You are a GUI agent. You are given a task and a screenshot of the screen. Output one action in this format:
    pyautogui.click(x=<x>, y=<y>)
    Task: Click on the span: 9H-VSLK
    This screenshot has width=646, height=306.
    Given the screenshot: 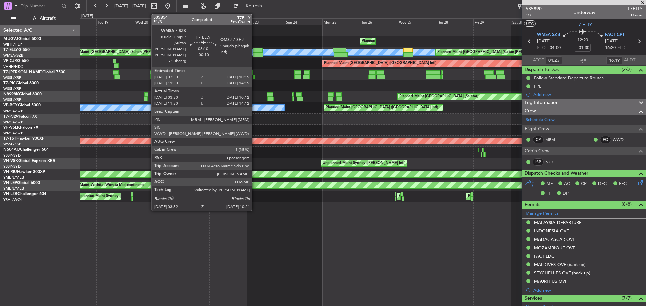 What is the action you would take?
    pyautogui.click(x=11, y=128)
    